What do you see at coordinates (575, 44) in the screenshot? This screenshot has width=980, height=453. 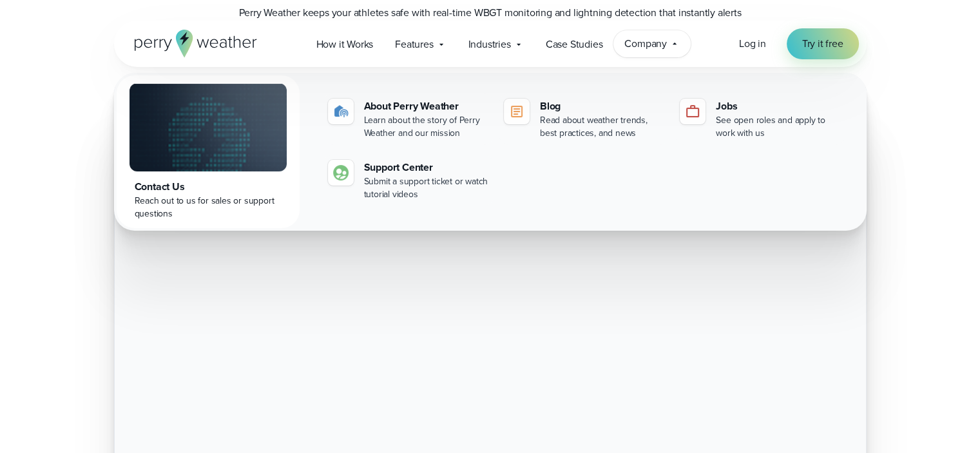 I see `span: Case Studies` at bounding box center [575, 44].